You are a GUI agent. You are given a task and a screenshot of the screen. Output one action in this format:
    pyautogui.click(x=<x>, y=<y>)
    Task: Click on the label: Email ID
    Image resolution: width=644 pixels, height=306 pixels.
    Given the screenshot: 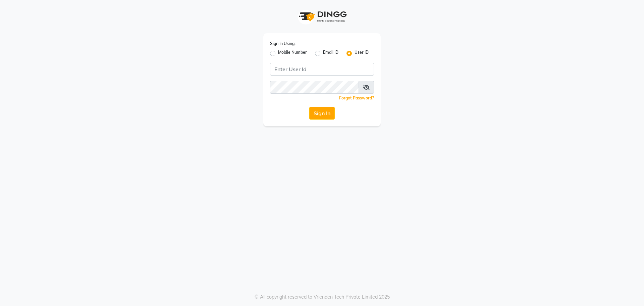 What is the action you would take?
    pyautogui.click(x=331, y=53)
    